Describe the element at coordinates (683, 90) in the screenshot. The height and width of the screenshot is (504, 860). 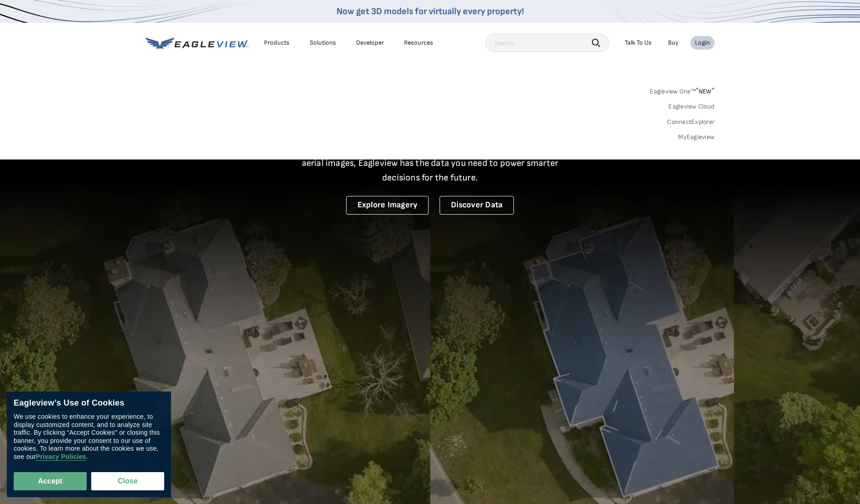
I see `a: Eagleview One™*NEW*` at that location.